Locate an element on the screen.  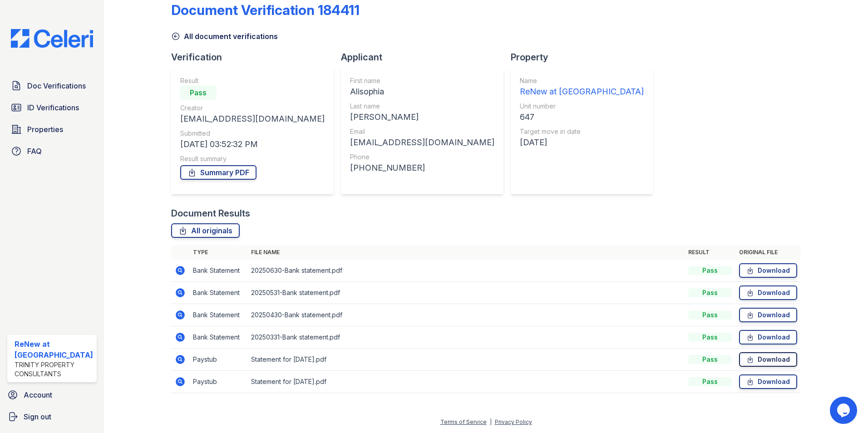
div: Last name is located at coordinates (422, 106).